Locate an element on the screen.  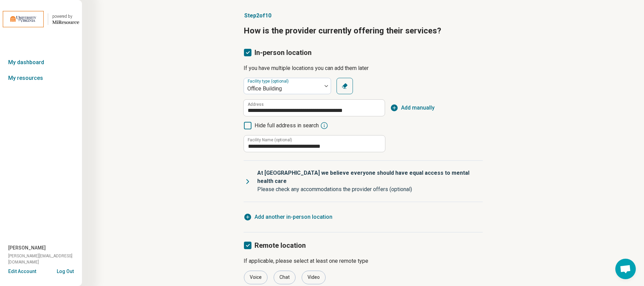
div: powered by is located at coordinates (66, 16).